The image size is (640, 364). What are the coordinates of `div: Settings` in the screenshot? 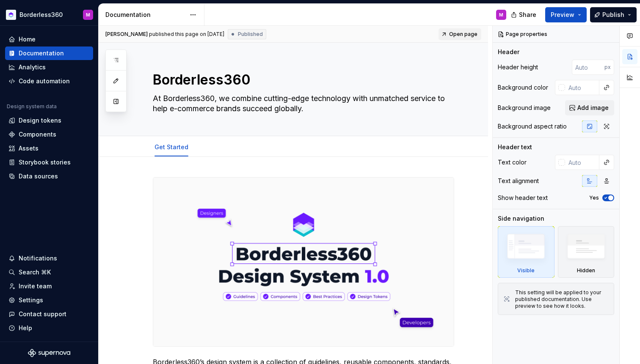 It's located at (31, 300).